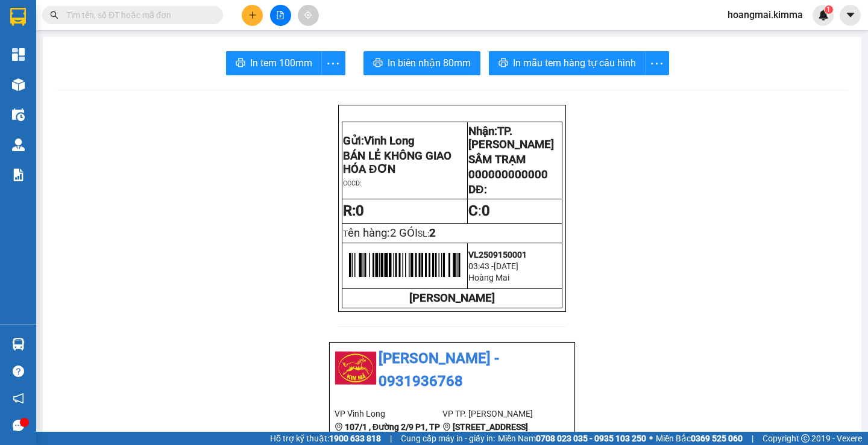 The width and height of the screenshot is (868, 445). Describe the element at coordinates (388, 414) in the screenshot. I see `li: VP Vĩnh Long` at that location.